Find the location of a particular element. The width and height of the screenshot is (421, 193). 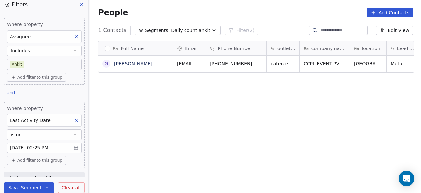

div: Lead Source is located at coordinates (403, 48).